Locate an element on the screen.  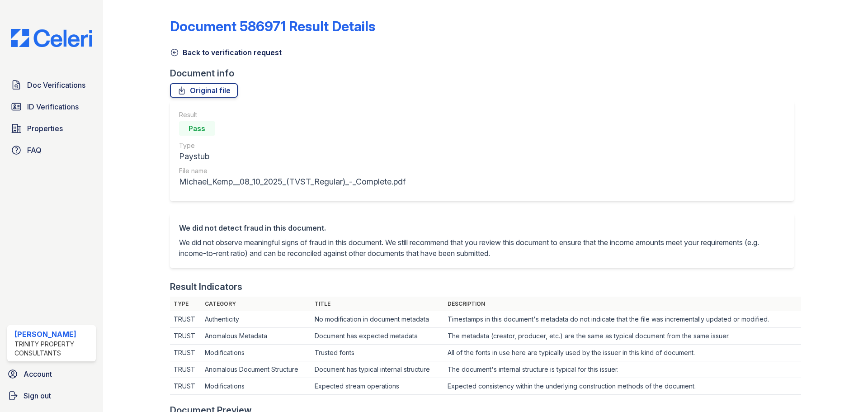
a: Back to verification request is located at coordinates (226, 52).